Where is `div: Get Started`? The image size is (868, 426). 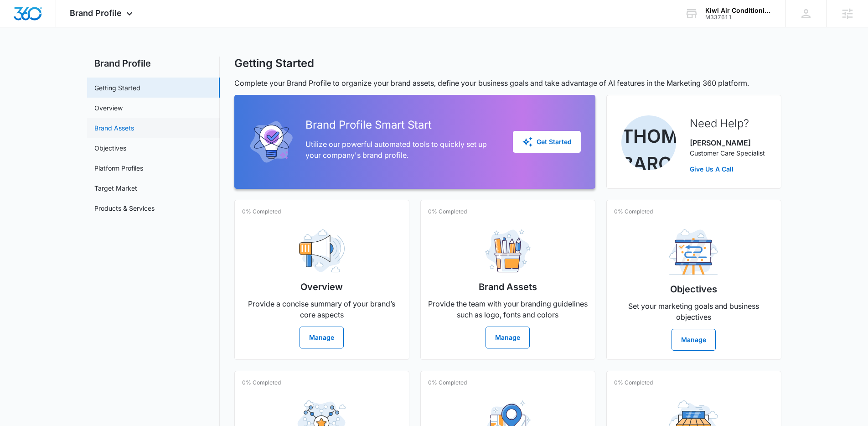
div: Get Started is located at coordinates (547, 142).